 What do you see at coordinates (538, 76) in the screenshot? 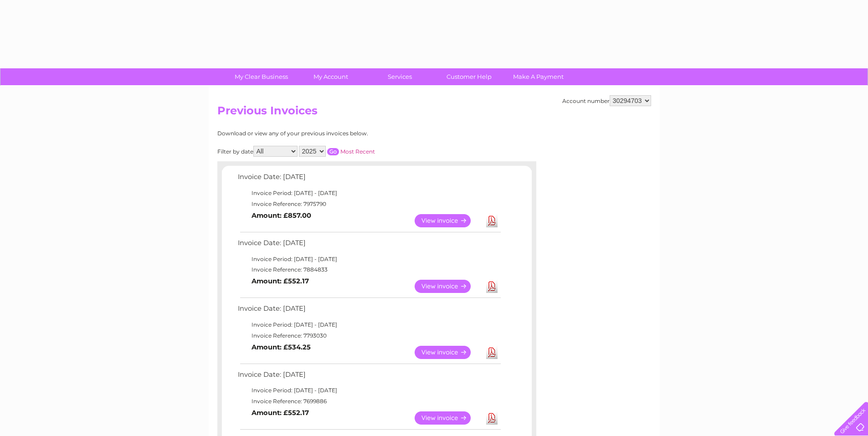
I see `a: Make A Payment` at bounding box center [538, 76].